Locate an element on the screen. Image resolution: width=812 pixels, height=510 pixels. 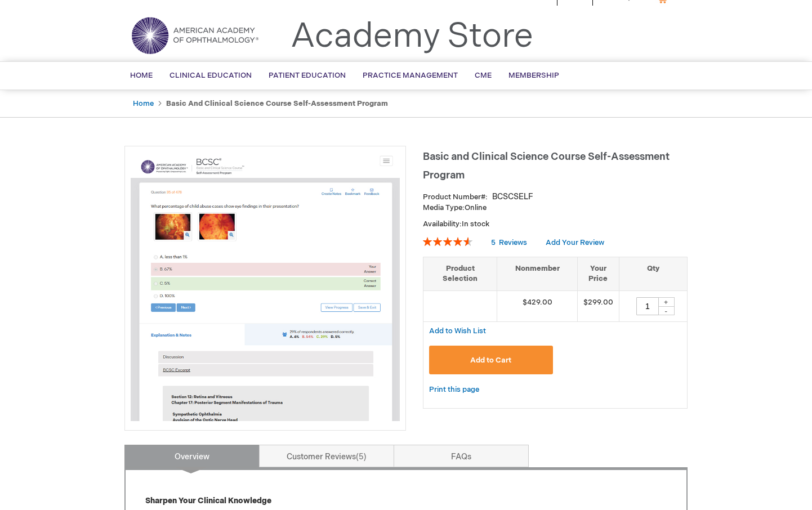
div: 92% is located at coordinates (447, 242).